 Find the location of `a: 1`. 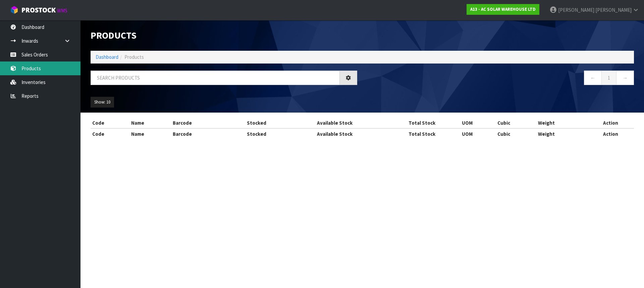

a: 1 is located at coordinates (609, 77).